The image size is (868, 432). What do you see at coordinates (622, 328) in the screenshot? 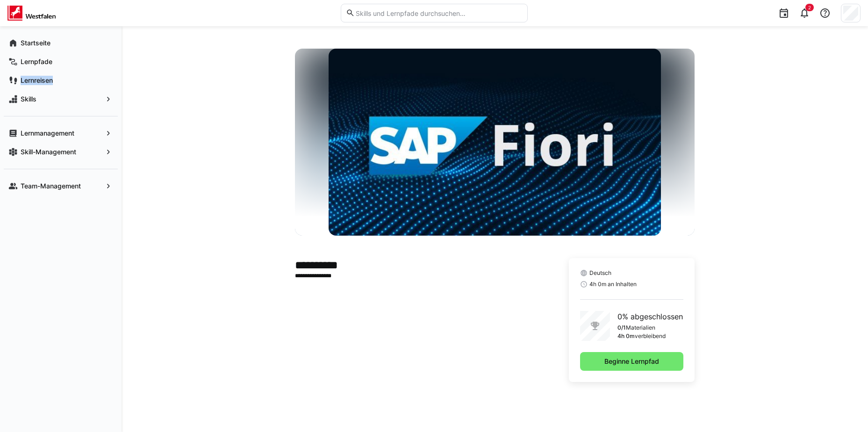
I see `p: 0/1` at bounding box center [622, 328].